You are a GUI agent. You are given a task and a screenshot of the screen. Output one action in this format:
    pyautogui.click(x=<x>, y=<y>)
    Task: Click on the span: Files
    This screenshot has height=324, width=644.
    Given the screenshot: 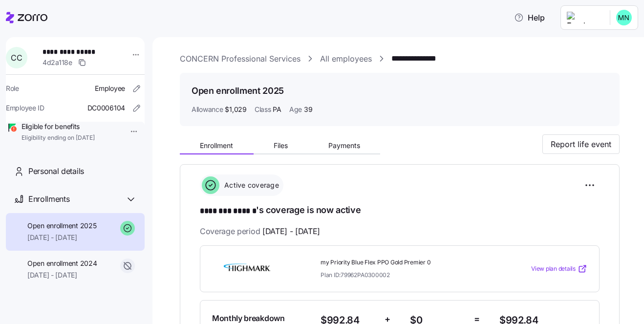 What is the action you would take?
    pyautogui.click(x=280, y=146)
    